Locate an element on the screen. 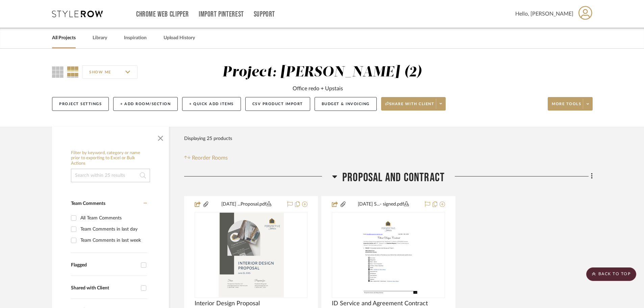  a: All Projects is located at coordinates (64, 38).